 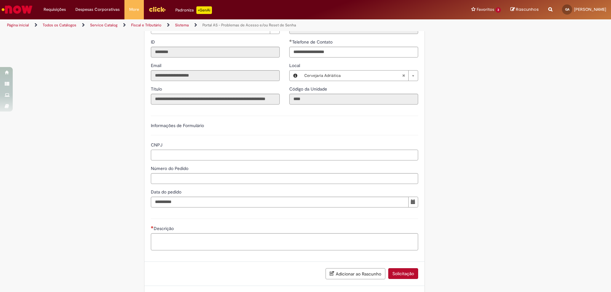 What do you see at coordinates (59, 25) in the screenshot?
I see `a: Todos os Catálogos` at bounding box center [59, 25].